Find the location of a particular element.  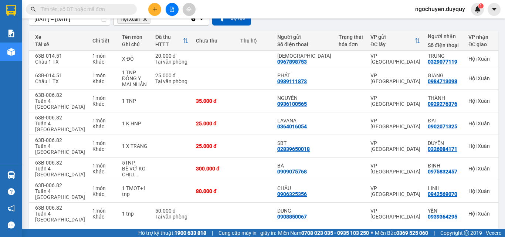

div: DUNG is located at coordinates (304, 211).